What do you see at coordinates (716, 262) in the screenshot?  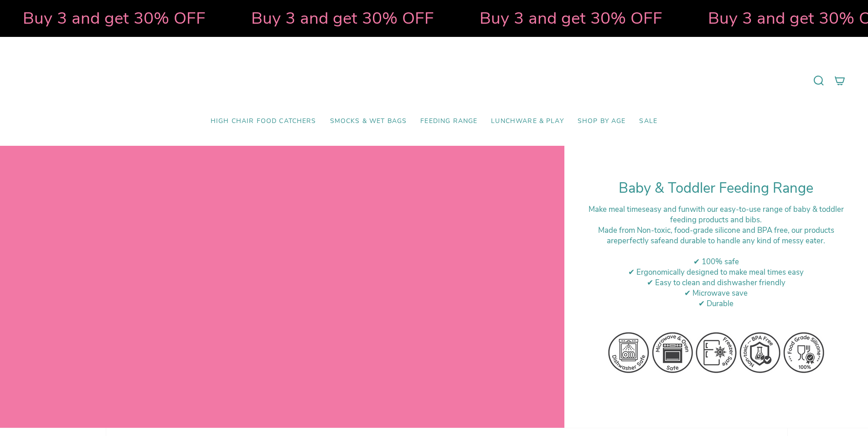 I see `div: ✔ 100% safe` at bounding box center [716, 262].